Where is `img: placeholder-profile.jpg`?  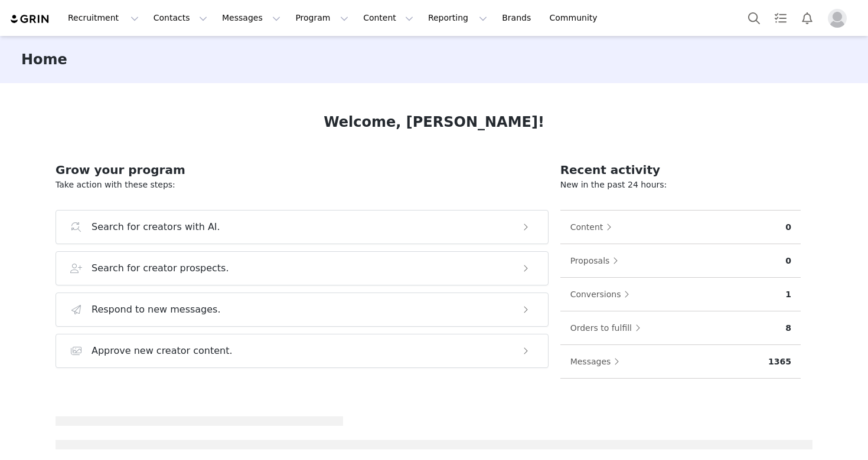 img: placeholder-profile.jpg is located at coordinates (837, 18).